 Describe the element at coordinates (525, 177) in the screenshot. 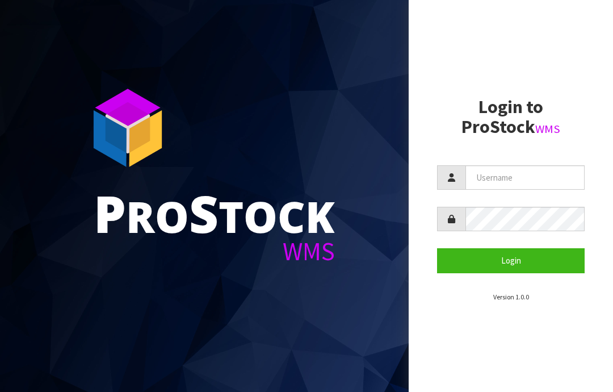

I see `input: Username` at that location.